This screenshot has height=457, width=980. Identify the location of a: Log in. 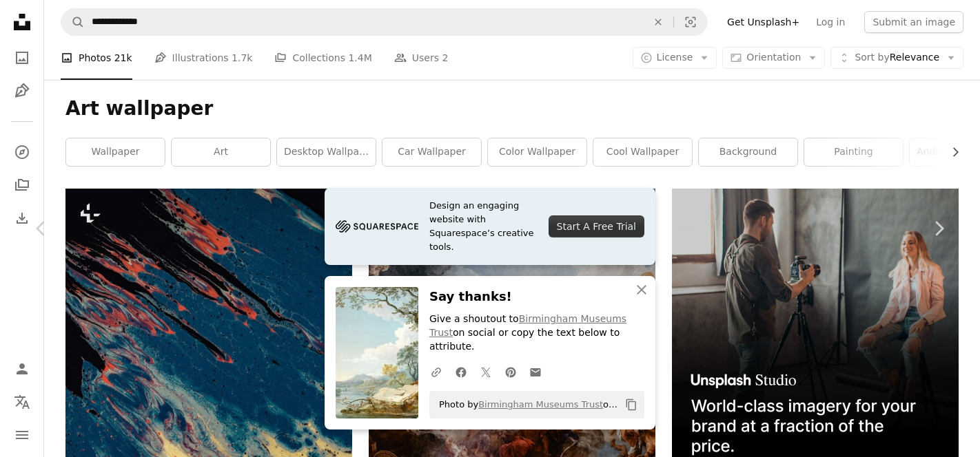
(830, 22).